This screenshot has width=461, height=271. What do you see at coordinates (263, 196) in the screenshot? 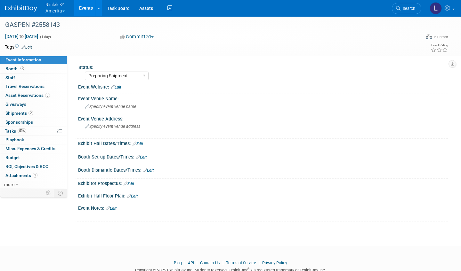
I see `div: Exhibit Hall Floor Plan:` at bounding box center [263, 196].